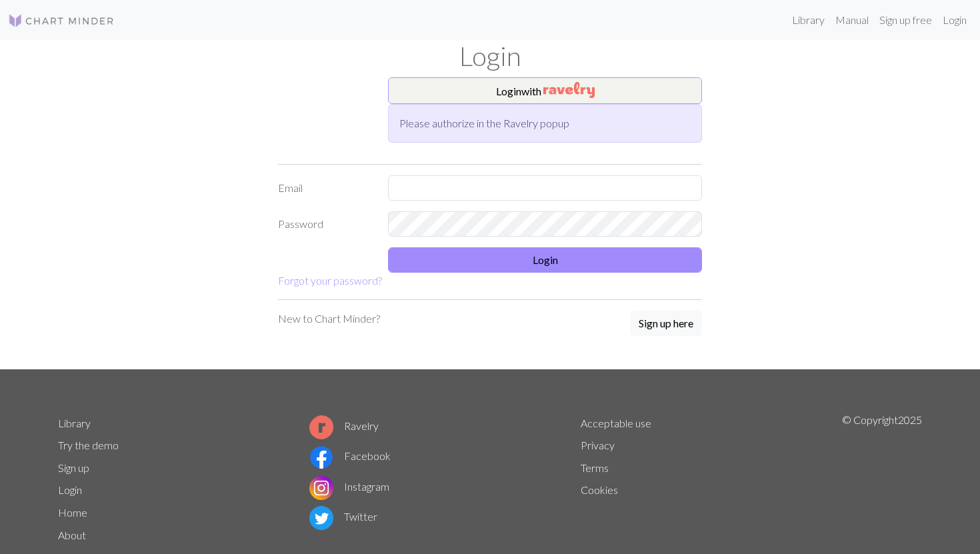 This screenshot has height=554, width=980. I want to click on button: Sign up here, so click(666, 324).